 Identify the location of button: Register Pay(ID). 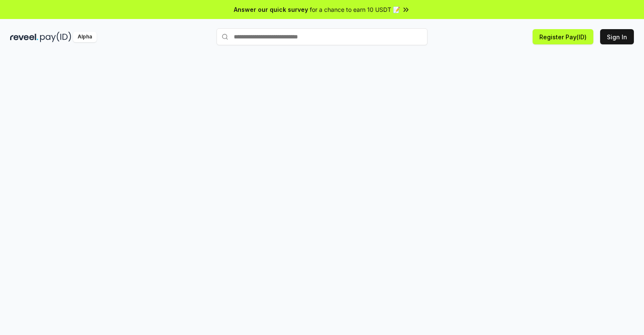
(563, 37).